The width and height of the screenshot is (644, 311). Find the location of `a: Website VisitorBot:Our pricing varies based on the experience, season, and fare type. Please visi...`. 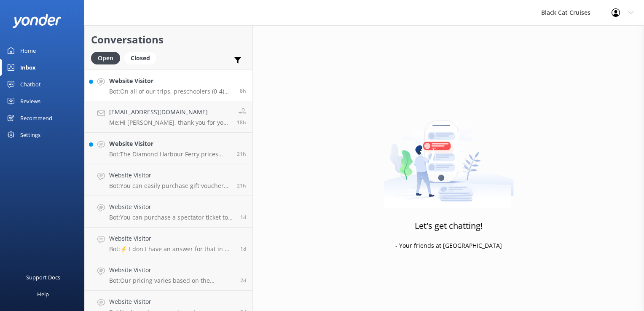

a: Website VisitorBot:Our pricing varies based on the experience, season, and fare type. Please visi... is located at coordinates (169, 275).